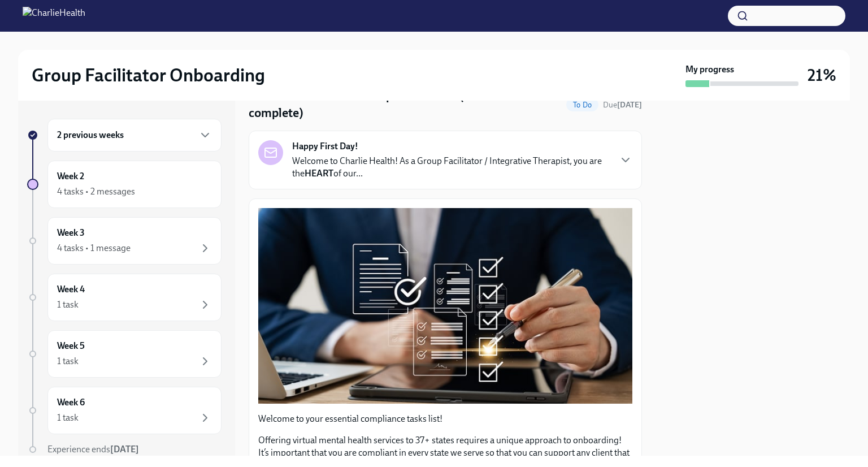 Image resolution: width=868 pixels, height=467 pixels. Describe the element at coordinates (96, 192) in the screenshot. I see `div: 4 tasks • 2 messages` at that location.